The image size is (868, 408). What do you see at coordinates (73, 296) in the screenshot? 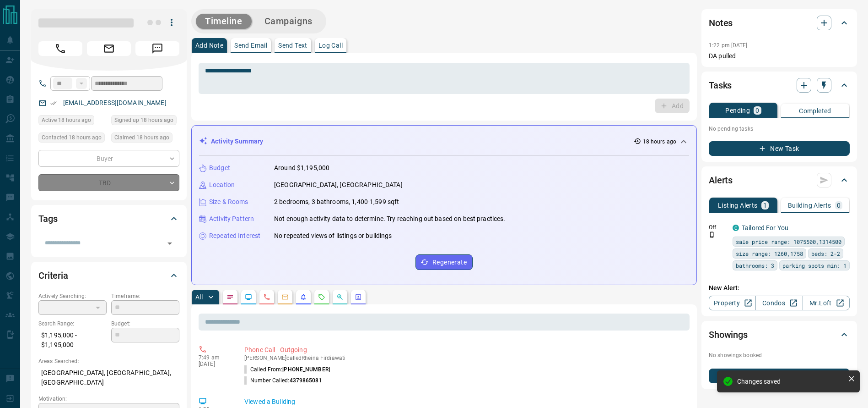
I see `p: Actively Searching:` at bounding box center [73, 296].